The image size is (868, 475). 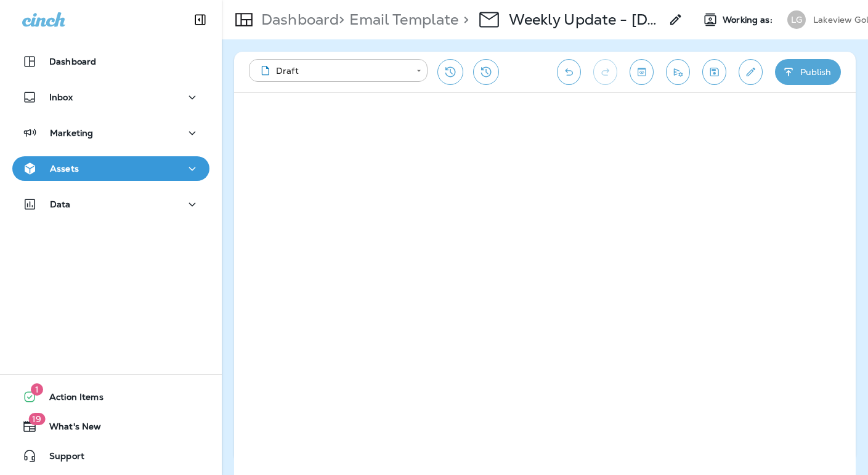 I want to click on div: Draft, so click(x=332, y=71).